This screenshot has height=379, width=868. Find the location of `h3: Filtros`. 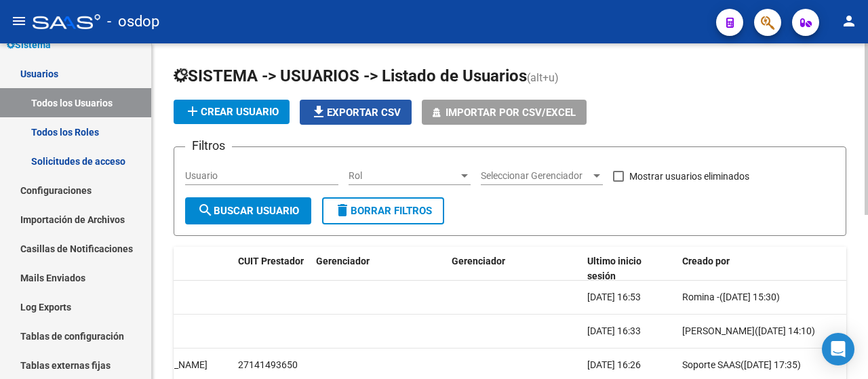

h3: Filtros is located at coordinates (208, 146).